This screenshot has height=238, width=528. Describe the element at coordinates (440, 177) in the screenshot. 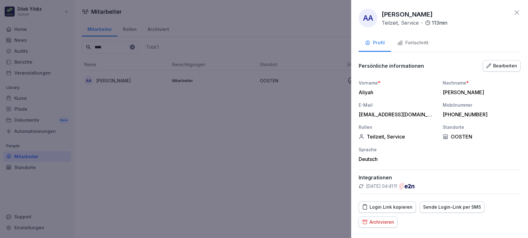

I see `p: Integrationen` at that location.